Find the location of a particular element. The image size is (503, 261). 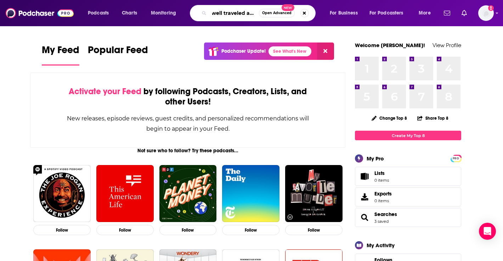

button: Show profile menu is located at coordinates (486, 13).